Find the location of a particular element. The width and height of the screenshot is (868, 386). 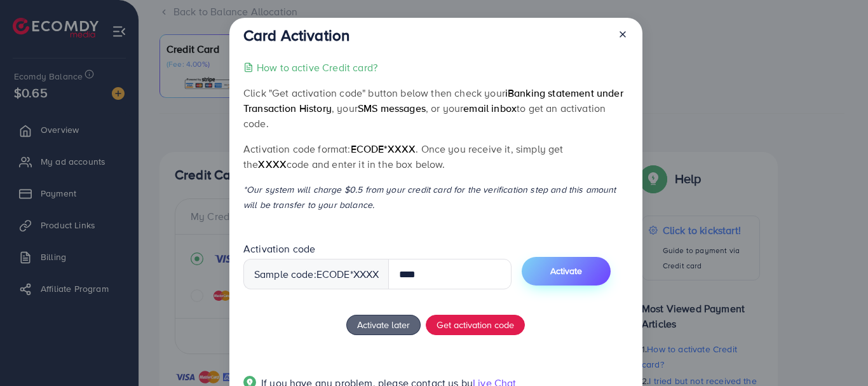

span: email inbox is located at coordinates (490, 108).